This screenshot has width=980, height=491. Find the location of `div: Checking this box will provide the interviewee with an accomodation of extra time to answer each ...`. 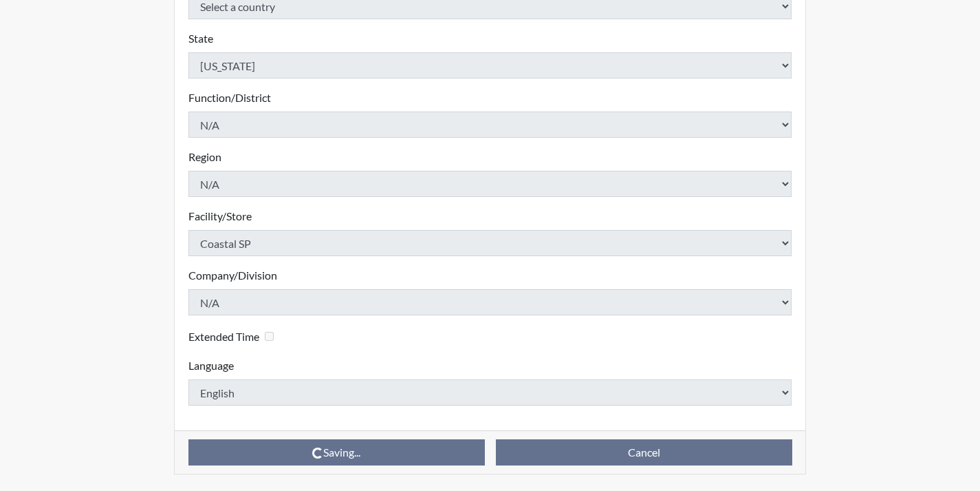

div: Checking this box will provide the interviewee with an accomodation of extra time to answer each ... is located at coordinates (234, 336).